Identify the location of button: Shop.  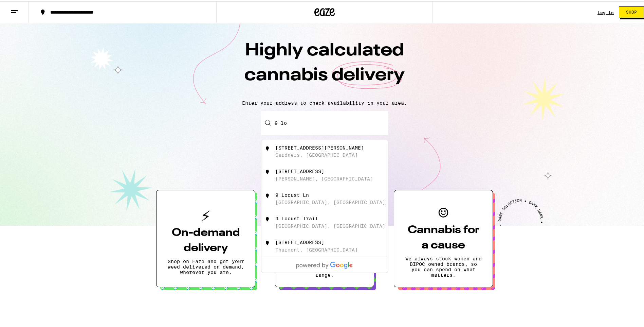
(631, 11).